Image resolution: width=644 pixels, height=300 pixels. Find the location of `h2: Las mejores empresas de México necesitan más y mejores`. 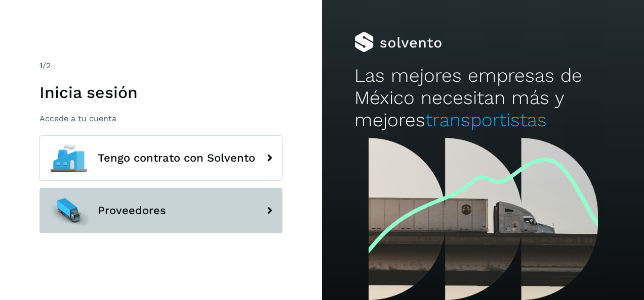

h2: Las mejores empresas de México necesitan más y mejores is located at coordinates (483, 98).